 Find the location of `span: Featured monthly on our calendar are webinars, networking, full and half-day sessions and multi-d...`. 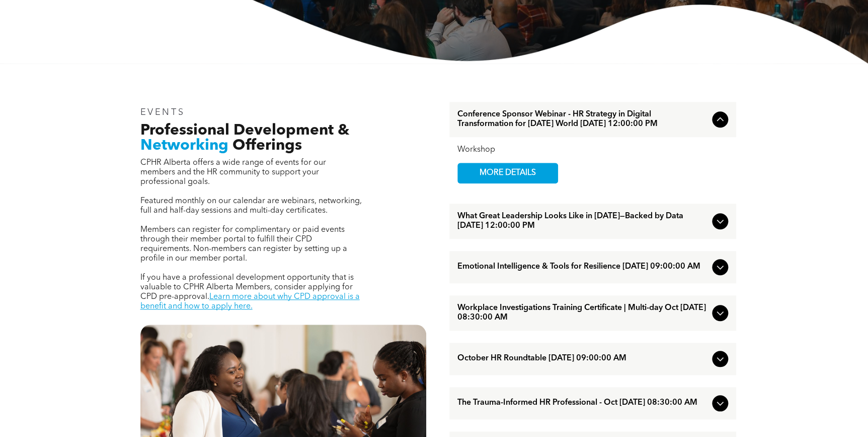

span: Featured monthly on our calendar are webinars, networking, full and half-day sessions and multi-d... is located at coordinates (251, 206).